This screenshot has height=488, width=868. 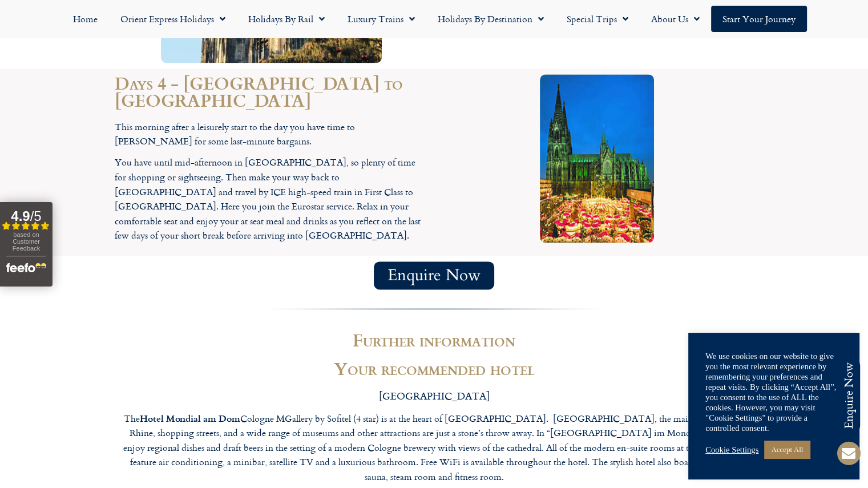 I want to click on a: About Us, so click(x=675, y=19).